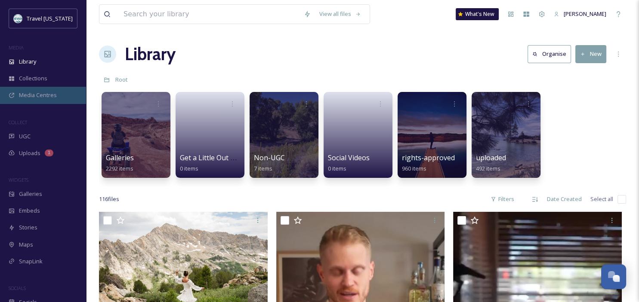 The width and height of the screenshot is (639, 302). What do you see at coordinates (109, 199) in the screenshot?
I see `span: 116 file s` at bounding box center [109, 199].